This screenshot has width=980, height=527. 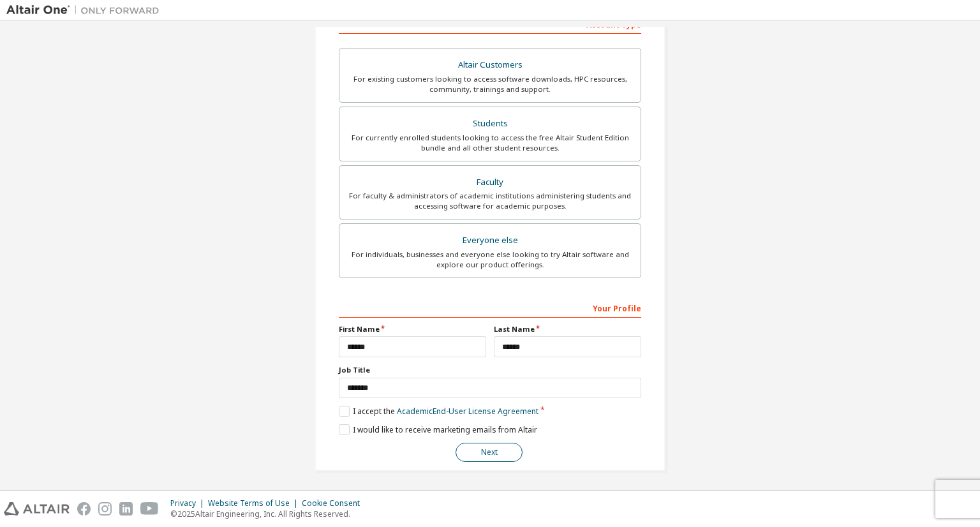 I want to click on img: linkedin.svg, so click(x=126, y=508).